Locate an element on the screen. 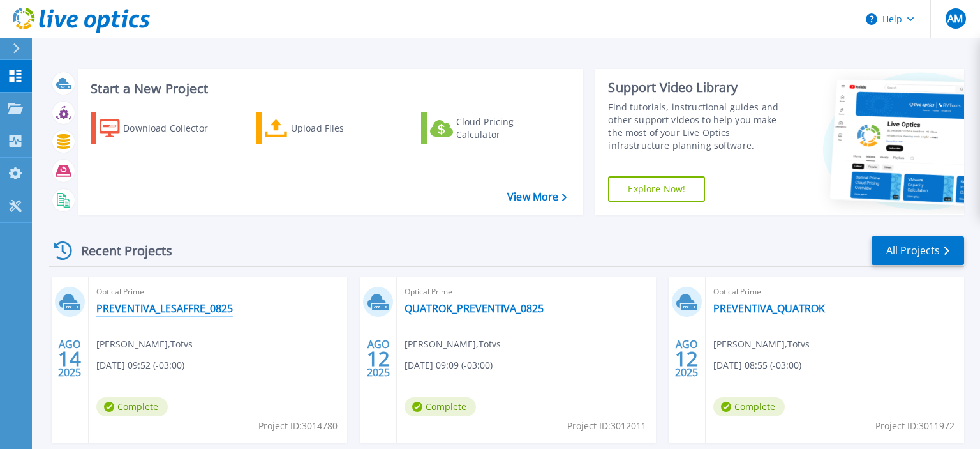  div: Cloud Pricing Calculator is located at coordinates (507, 128).